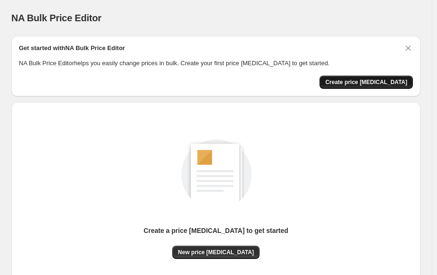  I want to click on button: Dismiss card, so click(408, 48).